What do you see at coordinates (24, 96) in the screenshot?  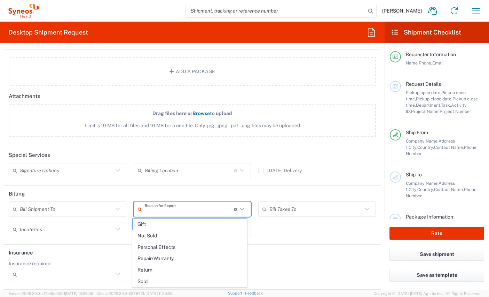 I see `h2: Attachments` at bounding box center [24, 96].